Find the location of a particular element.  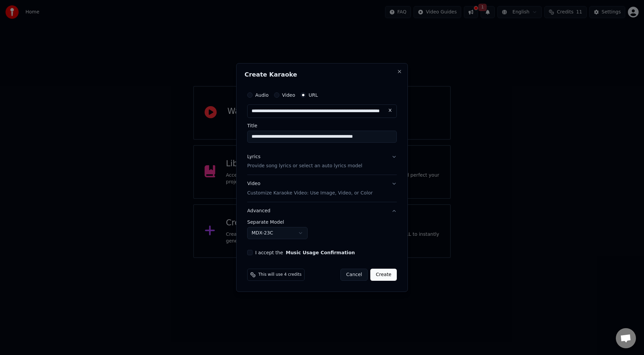

h2: Create Karaoke is located at coordinates (322, 74).